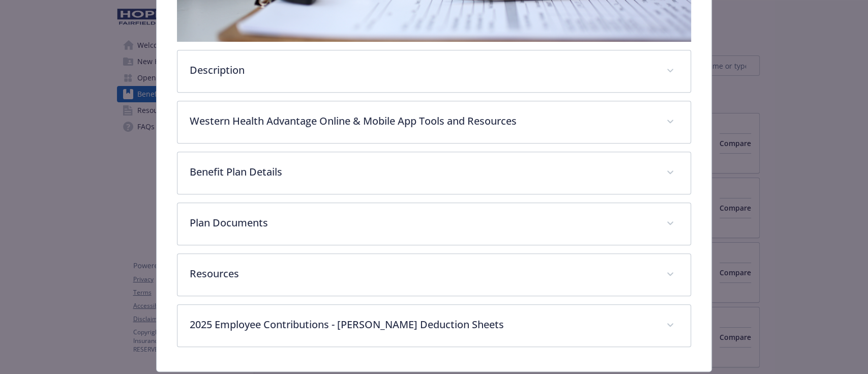  What do you see at coordinates (434, 173) in the screenshot?
I see `div: Benefit Plan Details` at bounding box center [434, 173].